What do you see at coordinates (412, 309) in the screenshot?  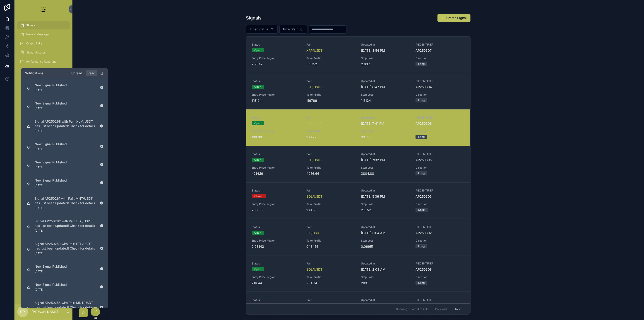 I see `span: Showing 30 of 94 results` at bounding box center [412, 309].